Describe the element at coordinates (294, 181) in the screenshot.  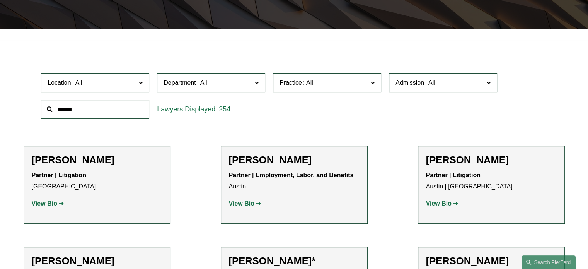
I see `p: Austin` at that location.